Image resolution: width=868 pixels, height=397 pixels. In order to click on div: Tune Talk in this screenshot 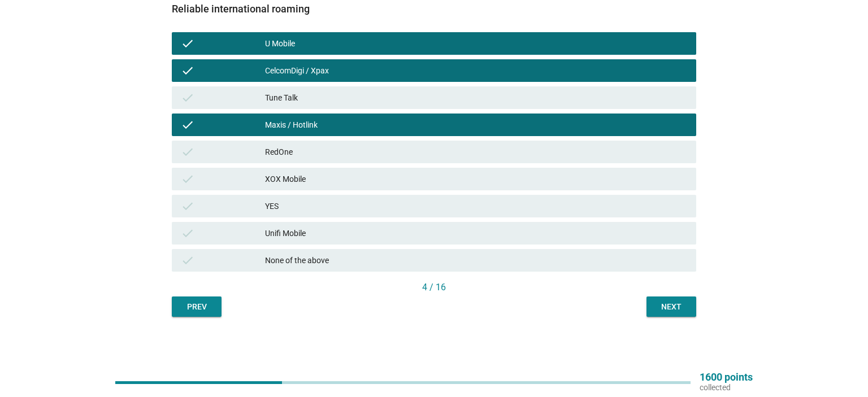, I will do `click(476, 98)`.